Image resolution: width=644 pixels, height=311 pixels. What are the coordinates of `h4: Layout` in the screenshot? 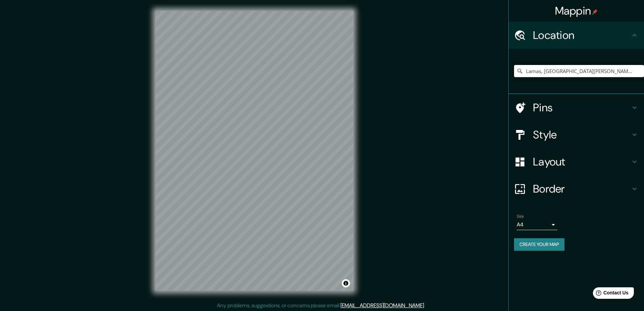 It's located at (582, 162).